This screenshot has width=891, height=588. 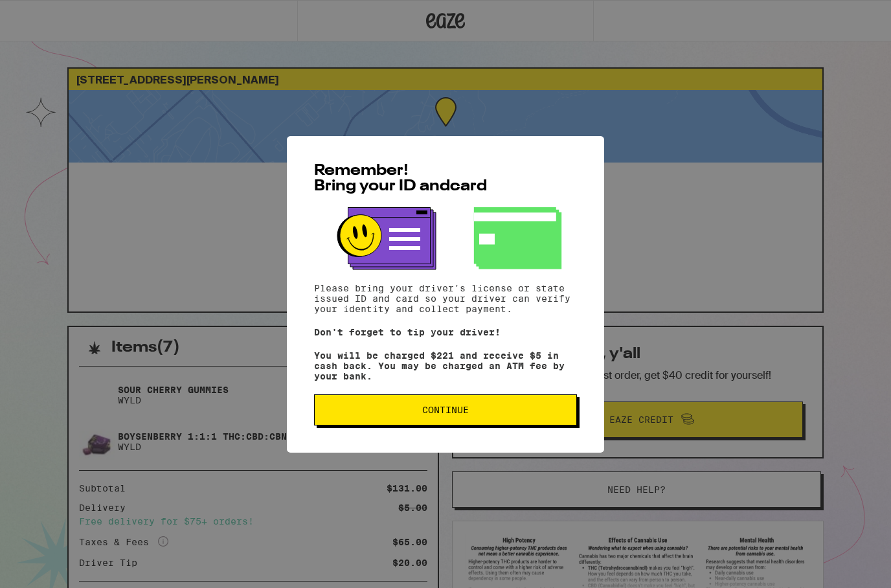 What do you see at coordinates (400, 179) in the screenshot?
I see `span: Remember! Bring your ID and card` at bounding box center [400, 179].